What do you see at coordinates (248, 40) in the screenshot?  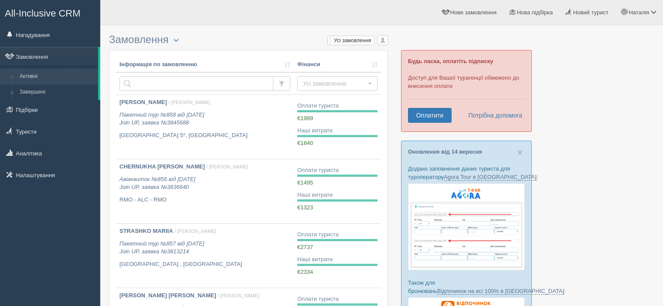 I see `h3: Замовлення` at bounding box center [248, 40].